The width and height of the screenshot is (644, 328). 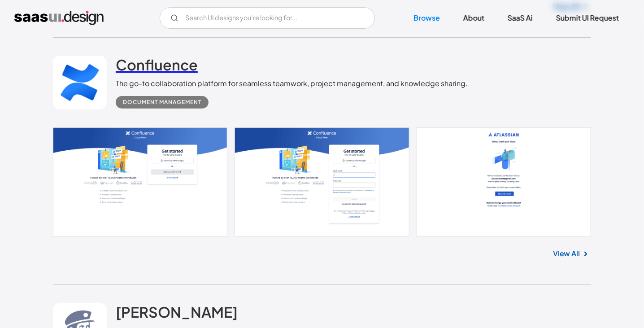 What do you see at coordinates (157, 66) in the screenshot?
I see `a: Confluence` at bounding box center [157, 66].